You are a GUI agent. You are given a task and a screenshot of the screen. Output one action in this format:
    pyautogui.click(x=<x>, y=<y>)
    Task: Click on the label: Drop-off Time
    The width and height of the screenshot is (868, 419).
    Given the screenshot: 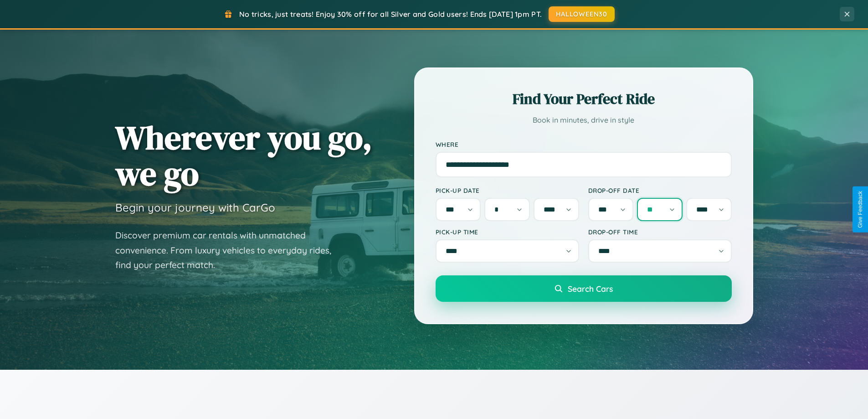 What is the action you would take?
    pyautogui.click(x=660, y=232)
    